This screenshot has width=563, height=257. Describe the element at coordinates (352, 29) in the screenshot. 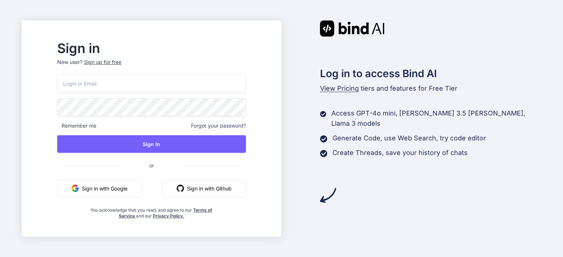

I see `img: Bind AI logo` at that location.